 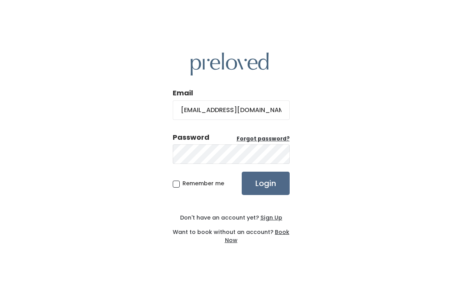 What do you see at coordinates (263, 139) in the screenshot?
I see `a: Forgot password?` at bounding box center [263, 139].